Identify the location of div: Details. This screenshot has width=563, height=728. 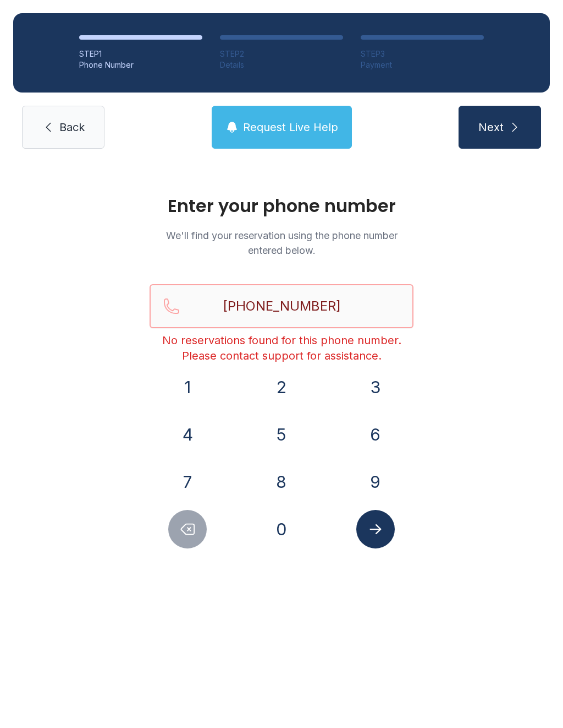
(282, 65).